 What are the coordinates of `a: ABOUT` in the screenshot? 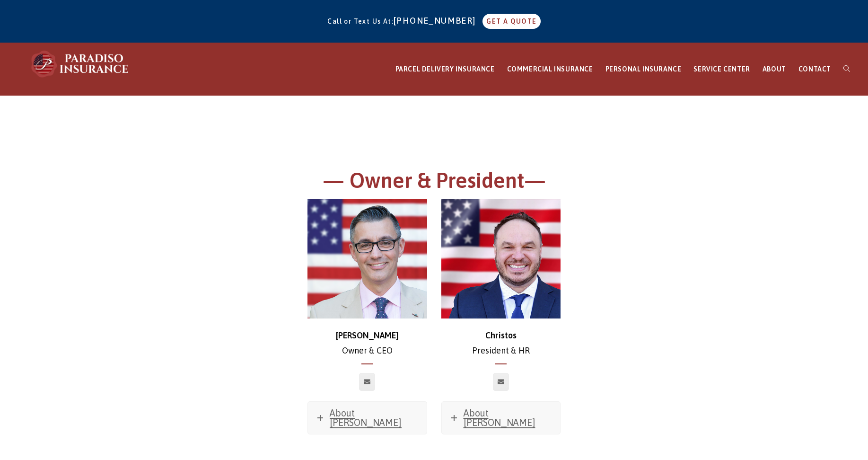 It's located at (774, 69).